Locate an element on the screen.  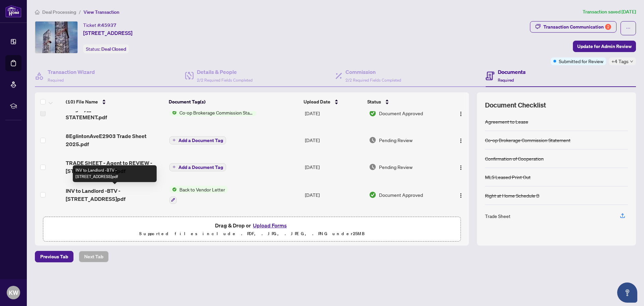
div: Right at Home Schedule B is located at coordinates (512, 196).